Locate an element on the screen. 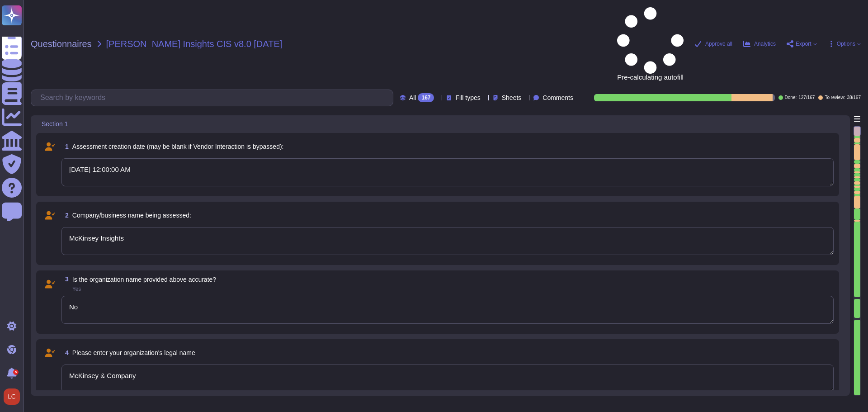  img: user is located at coordinates (12, 396).